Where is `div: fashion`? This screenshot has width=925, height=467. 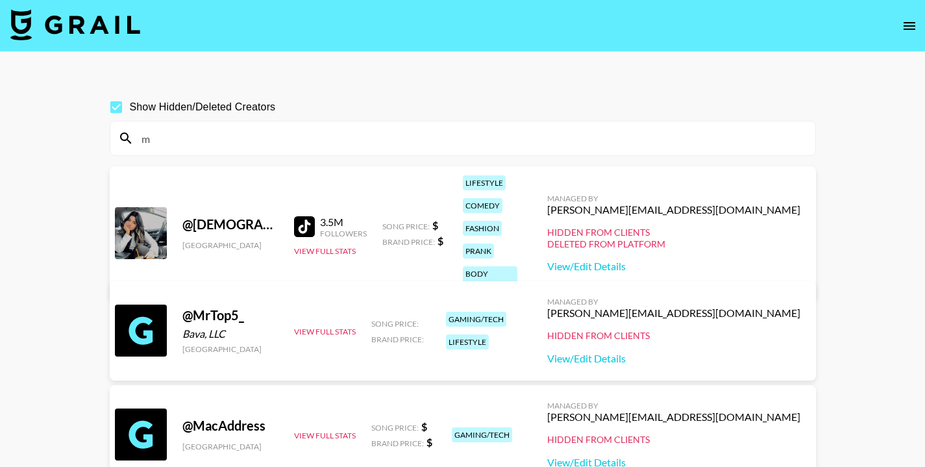 div: fashion is located at coordinates (482, 228).